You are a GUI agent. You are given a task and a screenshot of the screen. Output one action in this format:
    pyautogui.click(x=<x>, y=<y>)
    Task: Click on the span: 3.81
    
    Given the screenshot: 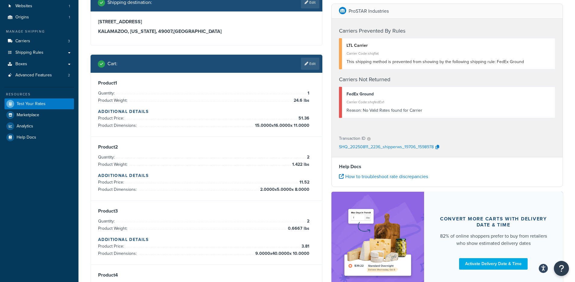 What is the action you would take?
    pyautogui.click(x=304, y=246)
    